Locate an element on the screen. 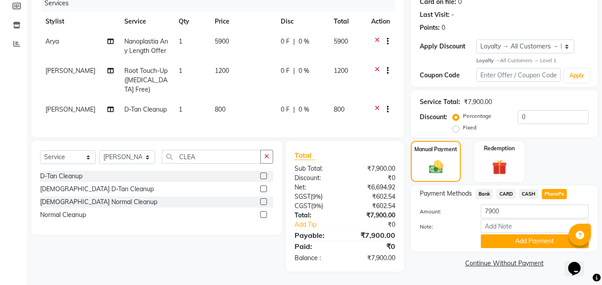 The width and height of the screenshot is (602, 285). div: Service Total: is located at coordinates (439, 102).